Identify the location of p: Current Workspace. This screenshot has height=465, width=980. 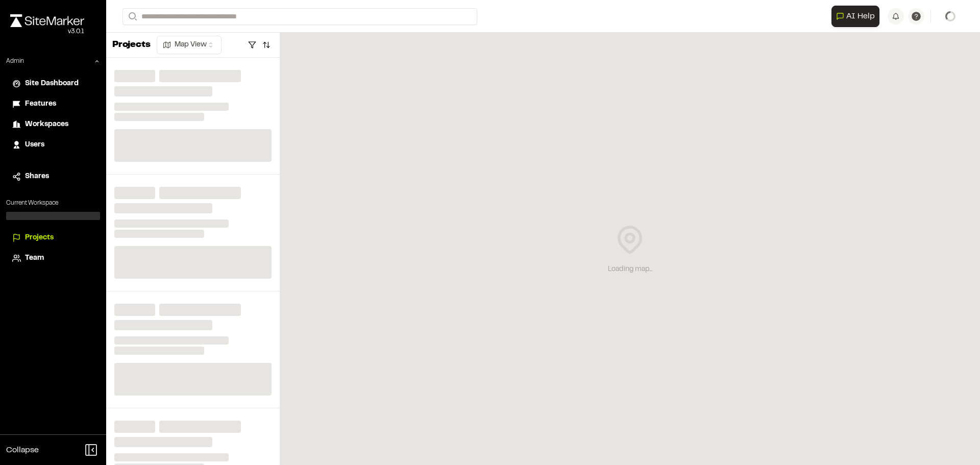
(53, 203).